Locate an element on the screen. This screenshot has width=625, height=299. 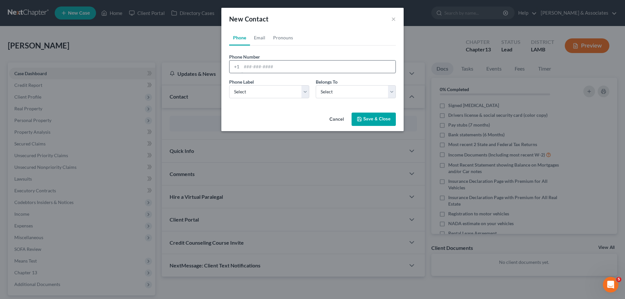
span: Phone Label is located at coordinates (241, 82).